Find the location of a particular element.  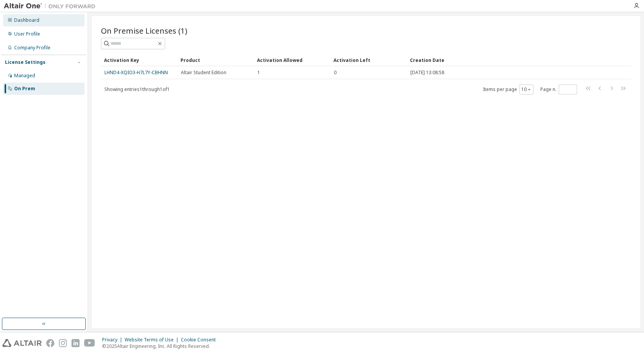

div: User Profile is located at coordinates (27, 34).